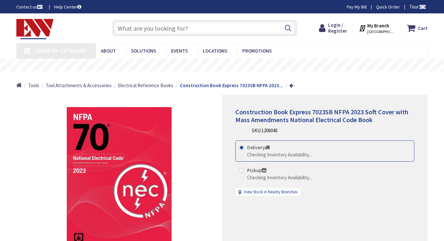 The image size is (444, 241). What do you see at coordinates (143, 51) in the screenshot?
I see `span: Solutions` at bounding box center [143, 51].